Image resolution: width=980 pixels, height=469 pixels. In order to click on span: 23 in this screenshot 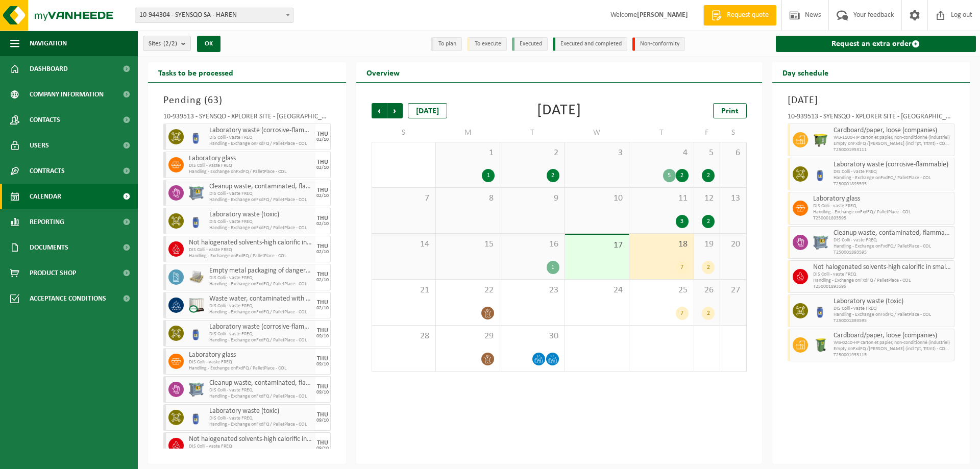, I will do `click(532, 290)`.